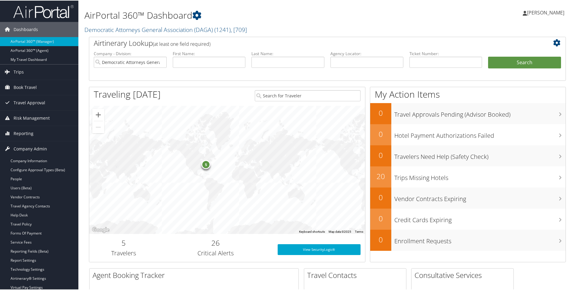 The height and width of the screenshot is (290, 574). What do you see at coordinates (380, 176) in the screenshot?
I see `h2: 20` at bounding box center [380, 176].